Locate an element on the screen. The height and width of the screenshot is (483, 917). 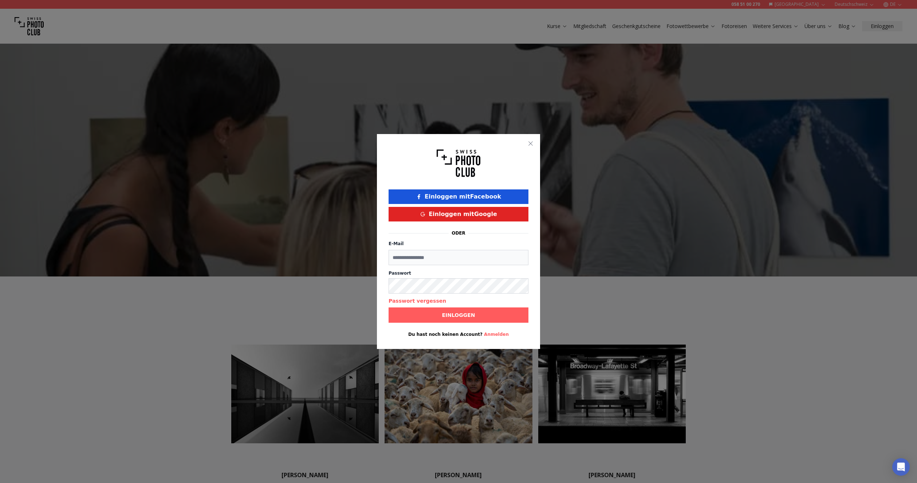
button: Einloggen mitGoogle is located at coordinates (458, 214).